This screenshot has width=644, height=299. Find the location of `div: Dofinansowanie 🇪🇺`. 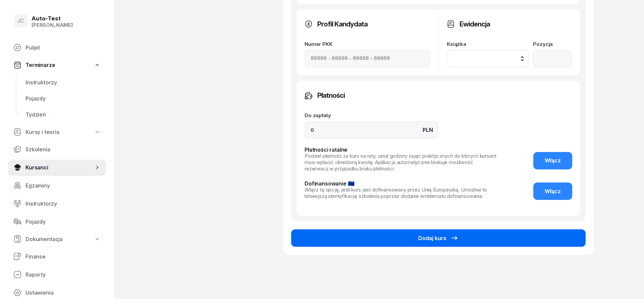

div: Dofinansowanie 🇪🇺 is located at coordinates (401, 183).